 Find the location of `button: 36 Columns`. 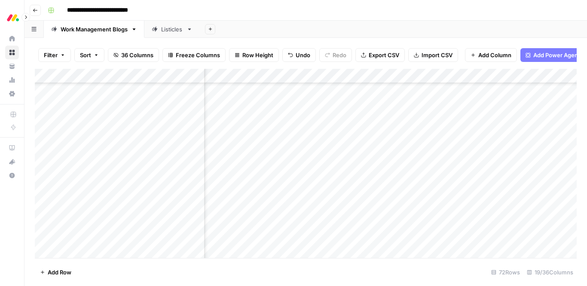

button: 36 Columns is located at coordinates (133, 55).